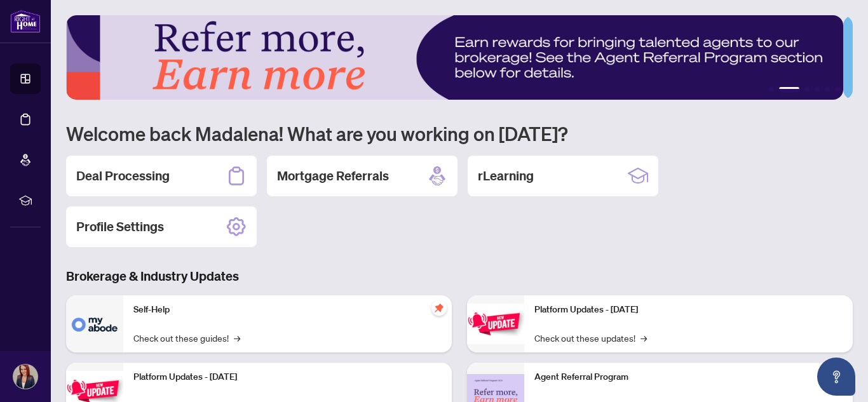 Image resolution: width=868 pixels, height=402 pixels. I want to click on button: Open asap, so click(836, 377).